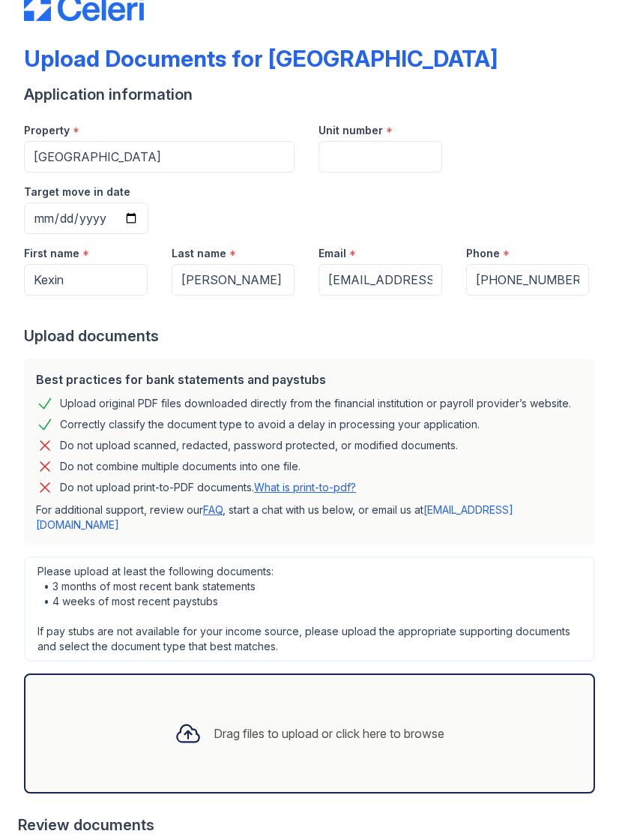 This screenshot has height=840, width=625. I want to click on div: Application information, so click(313, 94).